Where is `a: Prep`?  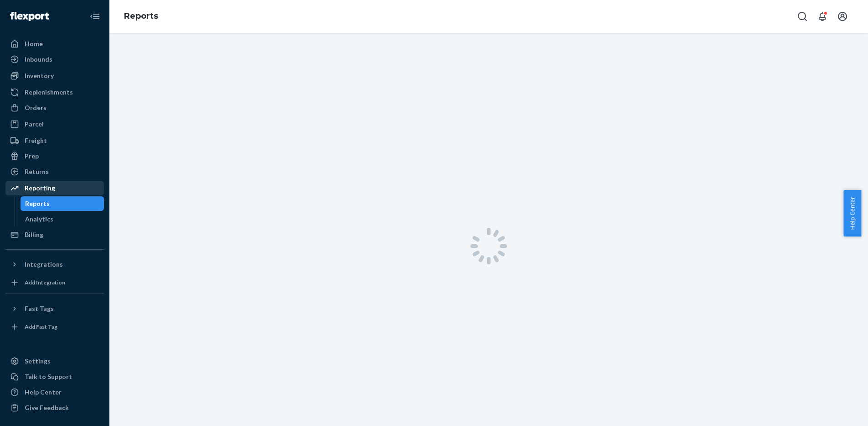 a: Prep is located at coordinates (54, 156).